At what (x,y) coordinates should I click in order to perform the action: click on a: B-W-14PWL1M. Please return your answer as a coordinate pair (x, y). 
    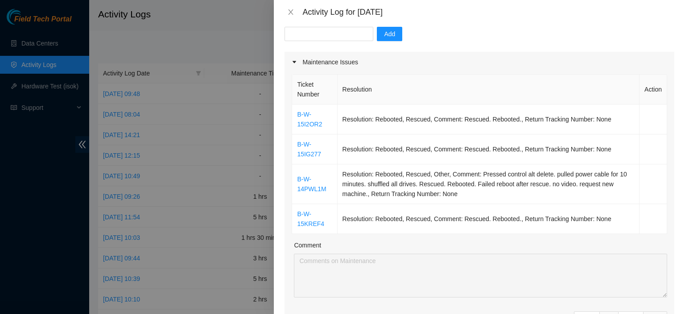
    Looking at the image, I should click on (311, 184).